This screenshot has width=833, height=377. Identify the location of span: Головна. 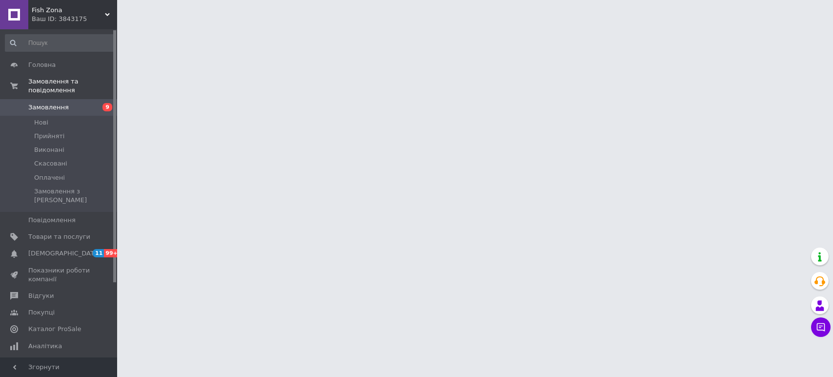
(42, 65).